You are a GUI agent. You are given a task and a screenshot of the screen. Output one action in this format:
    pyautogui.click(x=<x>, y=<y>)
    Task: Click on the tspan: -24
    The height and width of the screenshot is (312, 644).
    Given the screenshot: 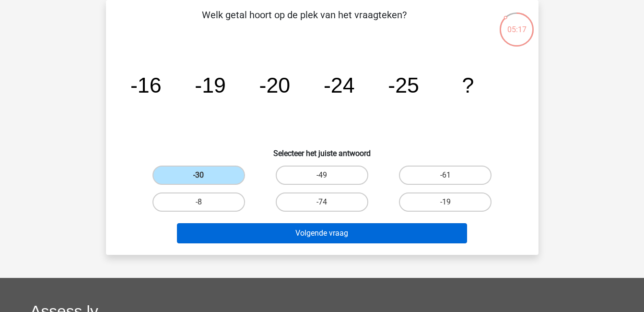 What is the action you would take?
    pyautogui.click(x=339, y=85)
    